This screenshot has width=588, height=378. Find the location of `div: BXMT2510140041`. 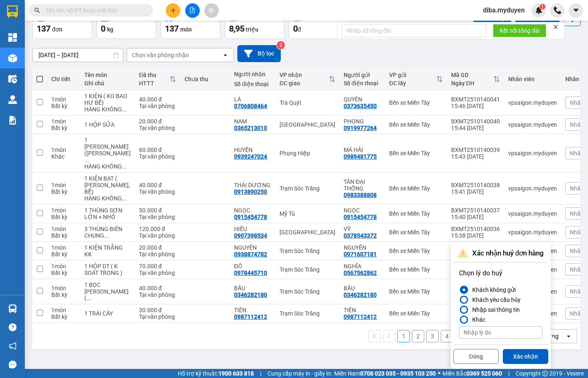

div: BXMT2510140041 is located at coordinates (476, 99).